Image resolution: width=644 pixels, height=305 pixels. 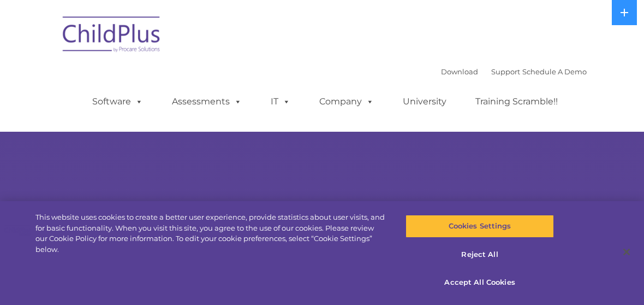 What do you see at coordinates (480, 255) in the screenshot?
I see `button: Reject All` at bounding box center [480, 255].